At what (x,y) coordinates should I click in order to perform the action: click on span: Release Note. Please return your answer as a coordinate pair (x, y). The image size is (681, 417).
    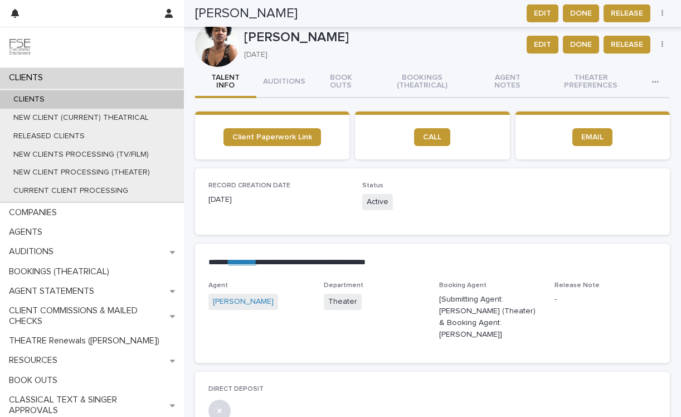
    Looking at the image, I should click on (577, 285).